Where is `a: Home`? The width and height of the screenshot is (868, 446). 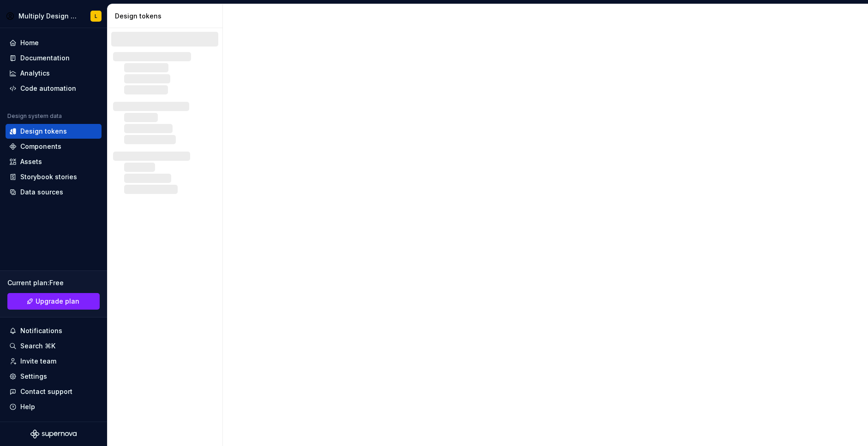
a: Home is located at coordinates (53, 43).